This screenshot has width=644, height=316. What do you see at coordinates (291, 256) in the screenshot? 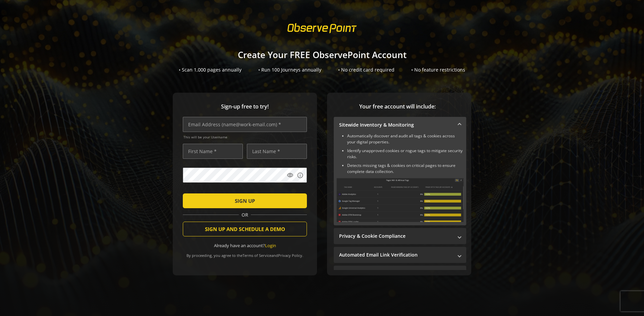
I see `a: Privacy Policy` at bounding box center [291, 256].